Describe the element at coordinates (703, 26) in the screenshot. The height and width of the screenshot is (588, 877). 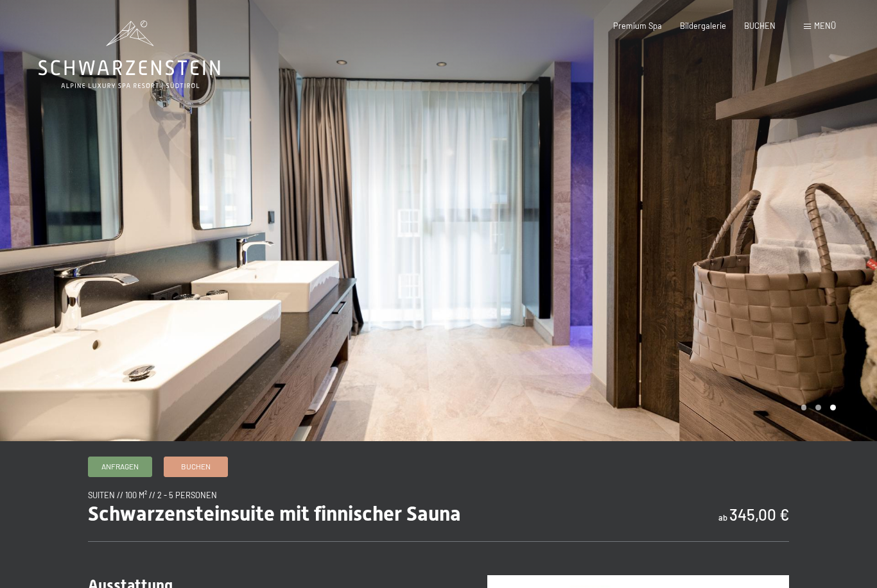
I see `span: Bildergalerie` at that location.